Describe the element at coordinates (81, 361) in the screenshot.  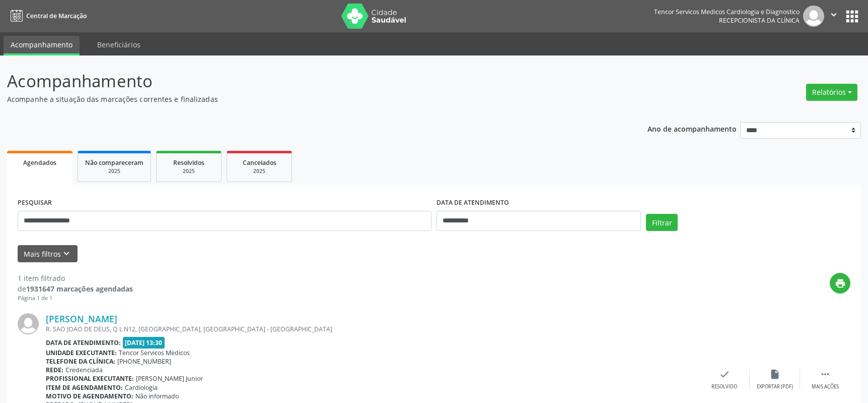
I see `b: Telefone da clínica:` at that location.